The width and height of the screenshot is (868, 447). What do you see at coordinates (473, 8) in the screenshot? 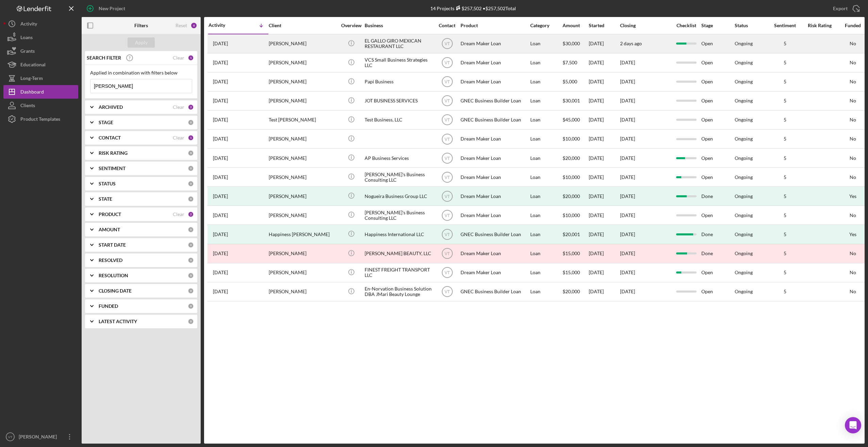
I see `div: 14 Projects • $257,502 Total` at bounding box center [473, 8].